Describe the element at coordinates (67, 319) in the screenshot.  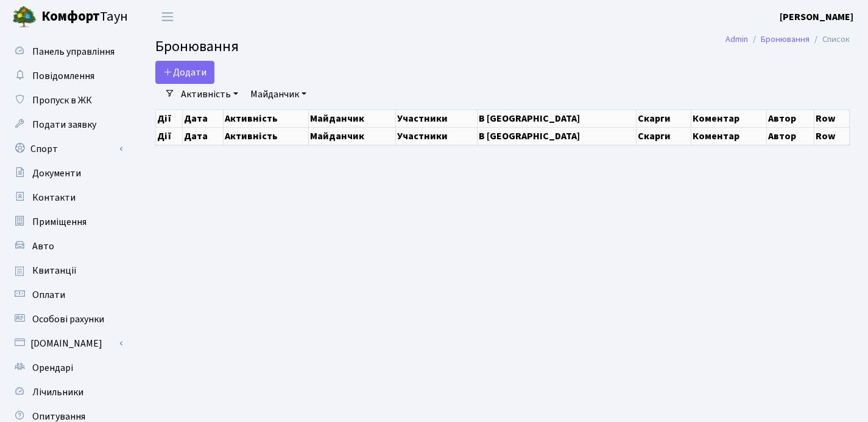
I see `a: Особові рахунки` at that location.